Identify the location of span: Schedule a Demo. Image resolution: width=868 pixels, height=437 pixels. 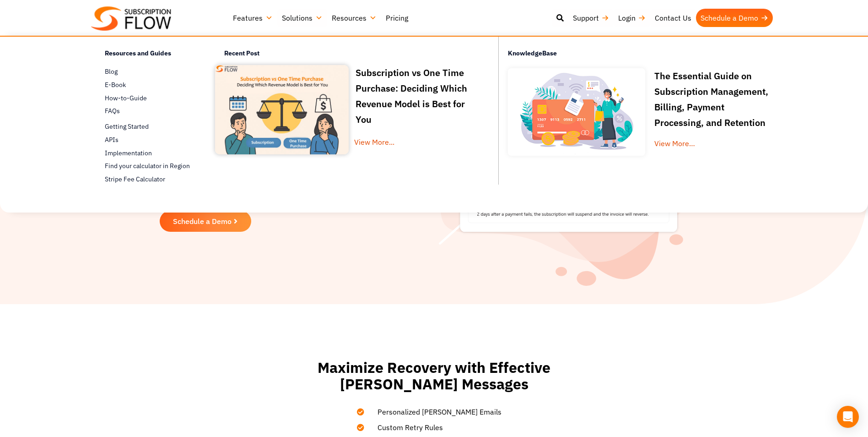
(202, 221).